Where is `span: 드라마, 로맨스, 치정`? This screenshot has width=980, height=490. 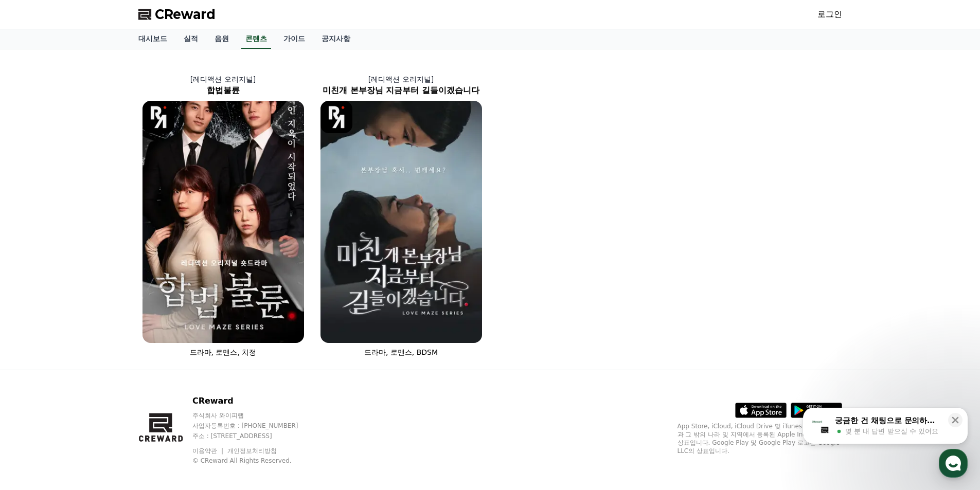
span: 드라마, 로맨스, 치정 is located at coordinates (224, 352).